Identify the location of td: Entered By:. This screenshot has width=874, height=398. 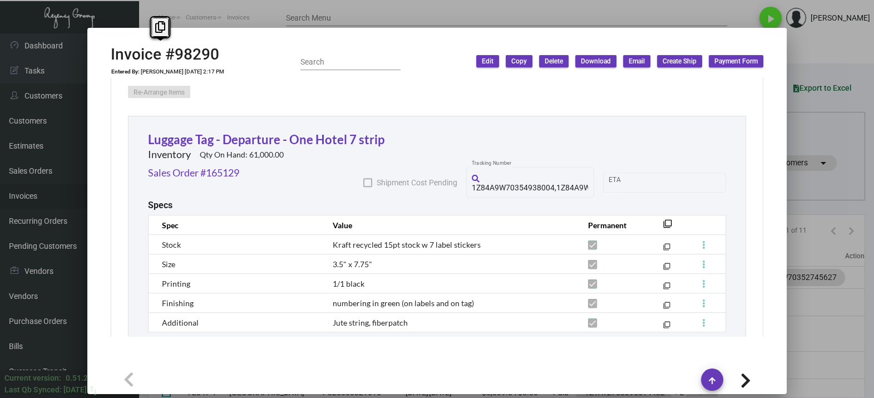
(125, 72).